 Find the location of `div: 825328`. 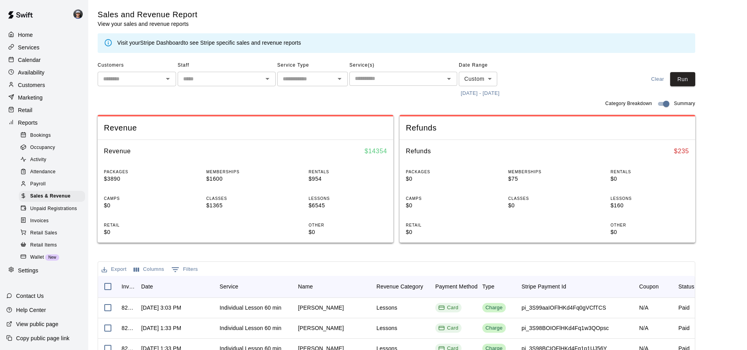

div: 825328 is located at coordinates (127, 328).